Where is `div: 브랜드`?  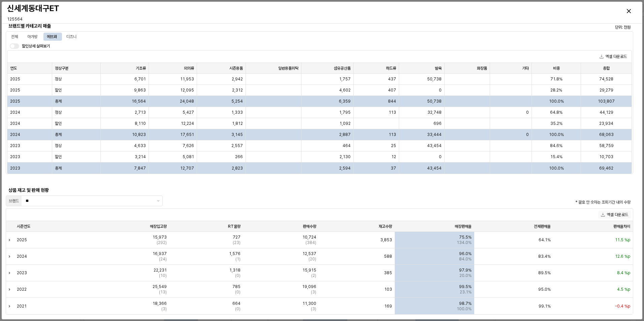 div: 브랜드 is located at coordinates (14, 201).